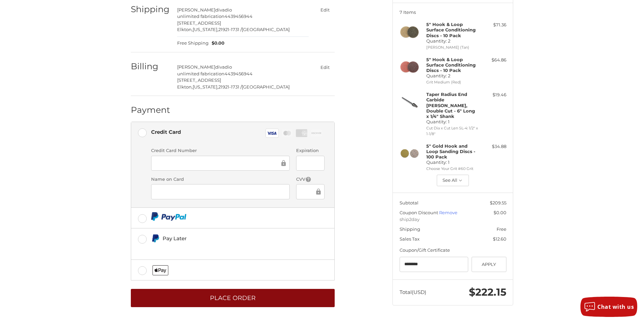 Image resolution: width=644 pixels, height=322 pixels. What do you see at coordinates (169, 217) in the screenshot?
I see `img: PayPal icon` at bounding box center [169, 217].